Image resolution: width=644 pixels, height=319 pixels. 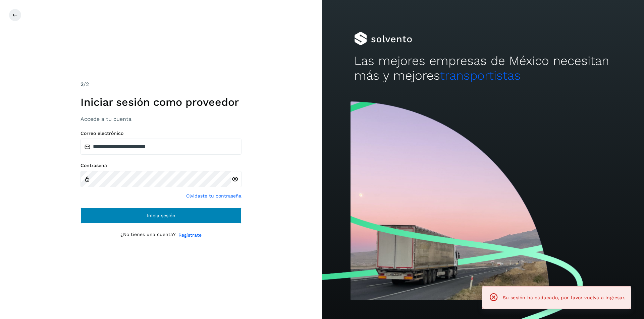 I want to click on label: Contraseña, so click(x=161, y=166).